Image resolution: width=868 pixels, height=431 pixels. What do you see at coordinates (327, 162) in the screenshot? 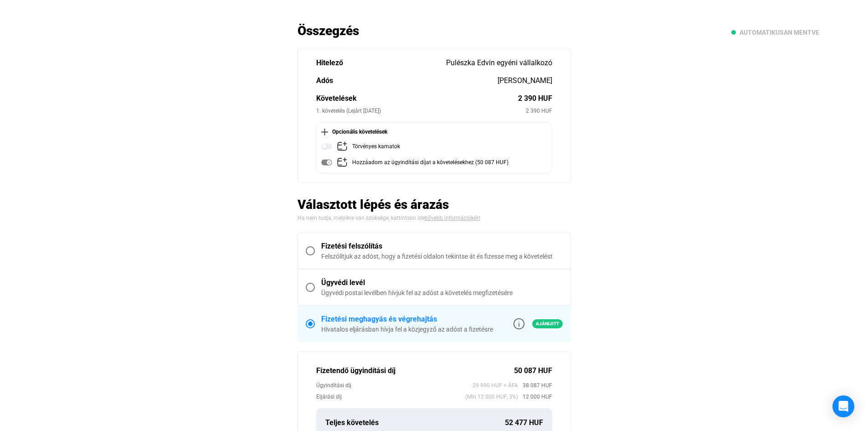
I see `img: toggle-on-disabled` at bounding box center [327, 162].